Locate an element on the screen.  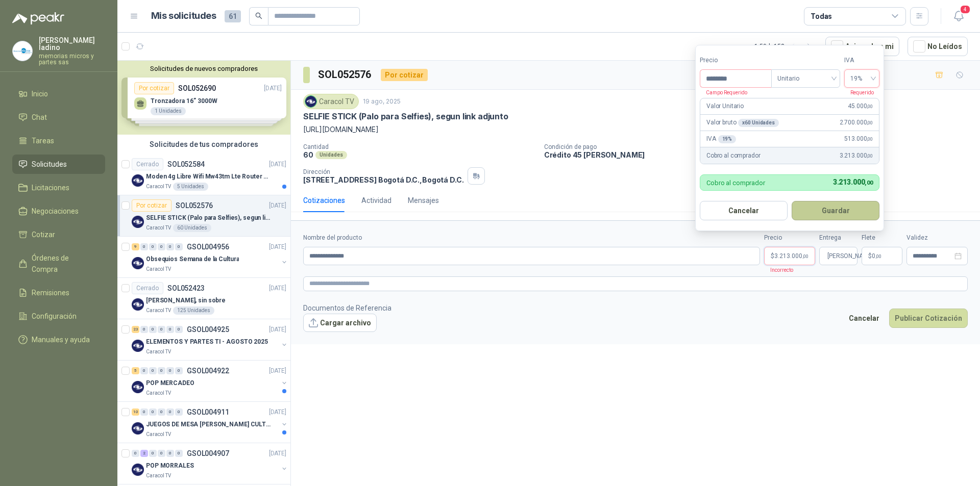
span: Remisiones is located at coordinates (51, 293).